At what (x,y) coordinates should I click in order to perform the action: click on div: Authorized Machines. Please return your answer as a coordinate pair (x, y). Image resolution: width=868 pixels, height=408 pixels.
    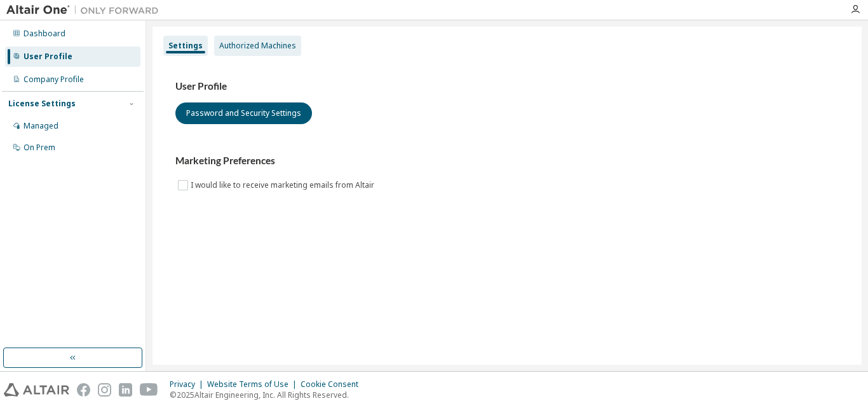
    Looking at the image, I should click on (257, 46).